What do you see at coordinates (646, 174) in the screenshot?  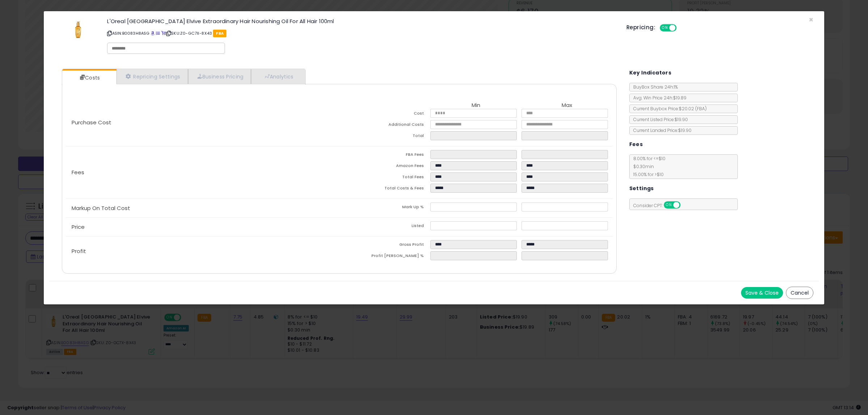 I see `span: 15.00 % for > $10` at bounding box center [646, 174].